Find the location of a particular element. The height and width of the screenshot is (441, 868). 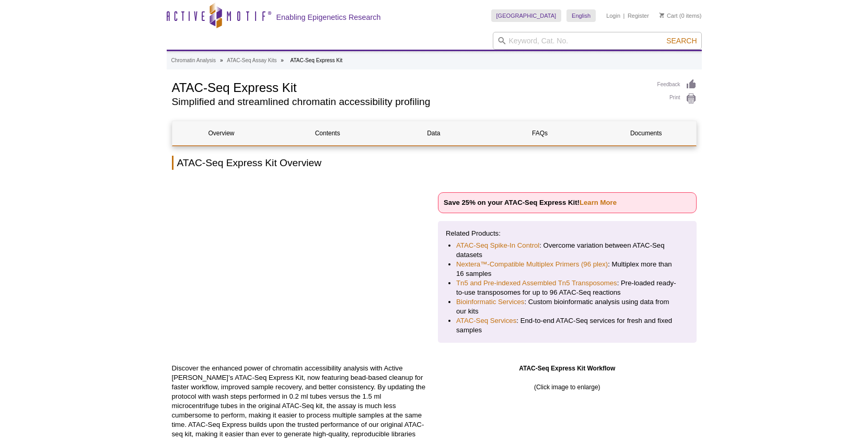

li: (0 items) is located at coordinates (681, 15).